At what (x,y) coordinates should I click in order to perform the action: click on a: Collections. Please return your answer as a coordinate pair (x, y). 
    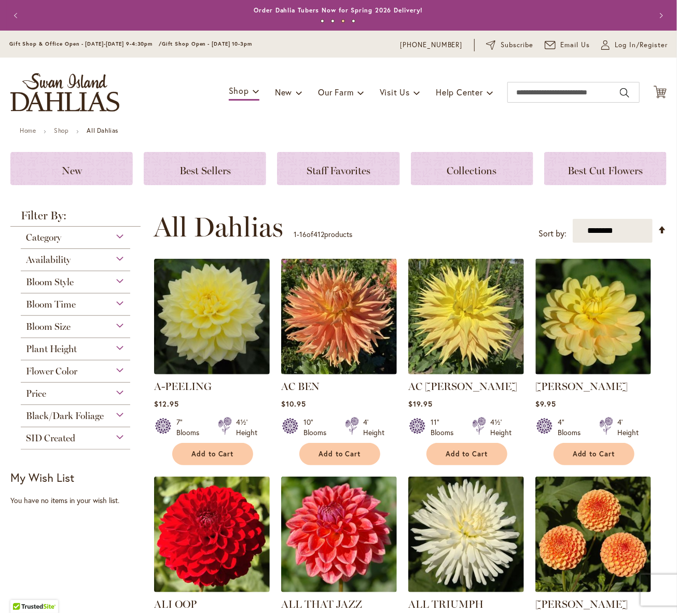
    Looking at the image, I should click on (472, 169).